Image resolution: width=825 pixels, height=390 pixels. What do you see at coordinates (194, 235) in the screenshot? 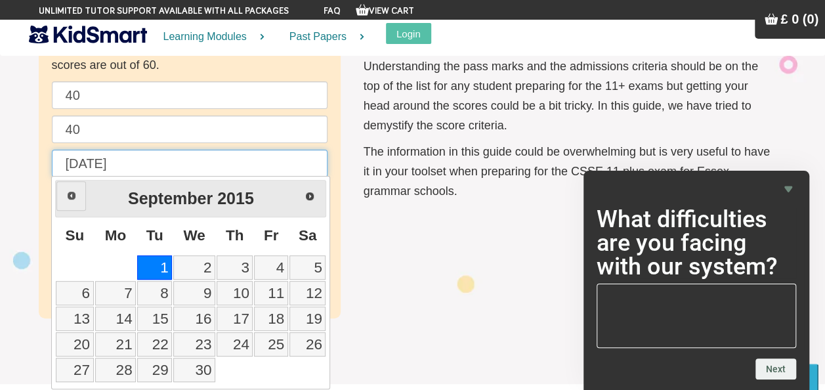
I see `span: Wednesday` at bounding box center [194, 235].